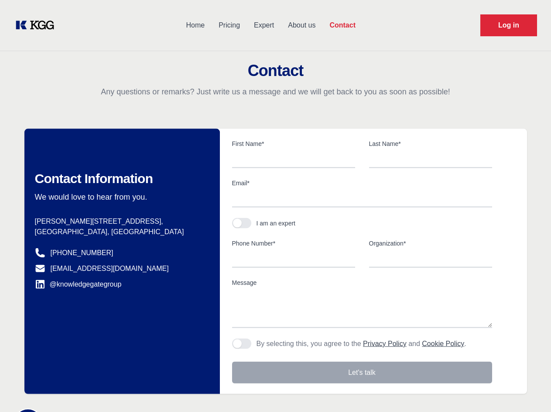  I want to click on p: Any questions or remarks? Just write us a message and we will get back to you as soon as possible!, so click(275, 92).